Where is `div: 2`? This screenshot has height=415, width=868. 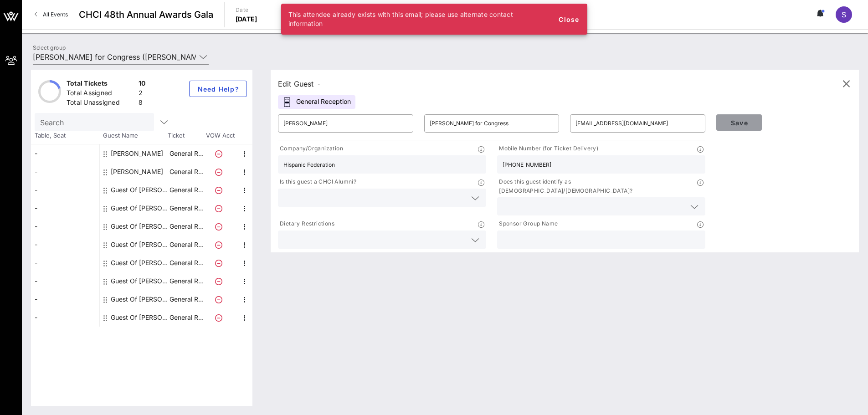 div: 2 is located at coordinates (142, 94).